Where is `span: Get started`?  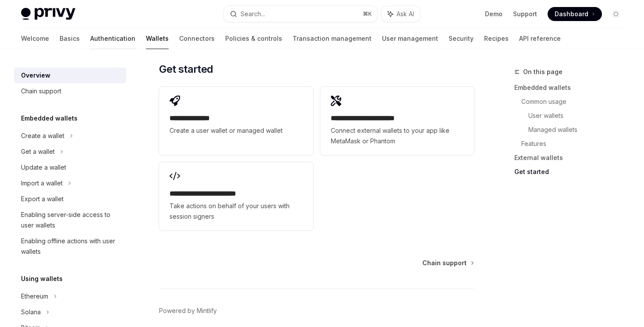
span: Get started is located at coordinates (186, 69).